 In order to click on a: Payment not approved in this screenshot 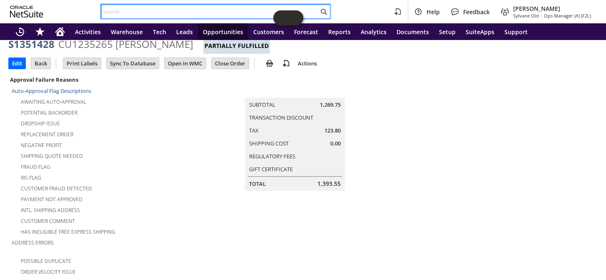, I will do `click(52, 199)`.